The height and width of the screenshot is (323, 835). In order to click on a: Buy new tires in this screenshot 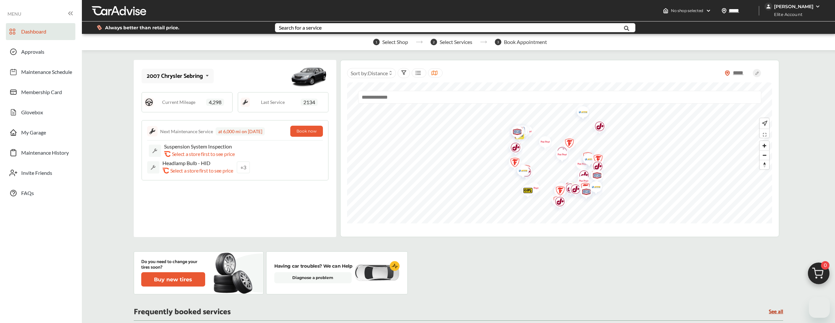, I will do `click(174, 280)`.